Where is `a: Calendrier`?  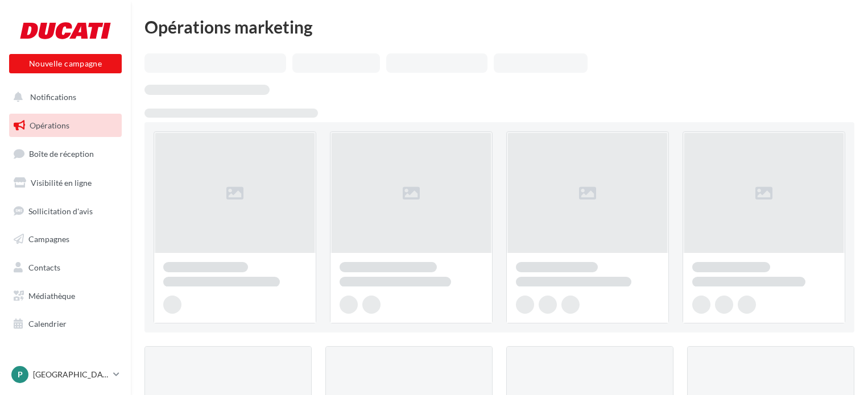
a: Calendrier is located at coordinates (66, 324).